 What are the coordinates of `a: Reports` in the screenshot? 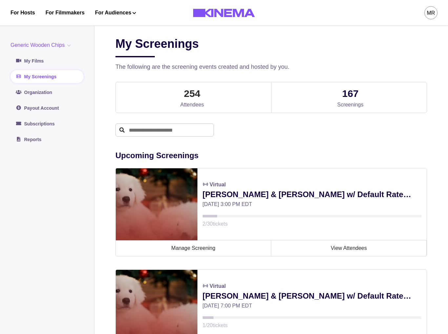 It's located at (47, 140).